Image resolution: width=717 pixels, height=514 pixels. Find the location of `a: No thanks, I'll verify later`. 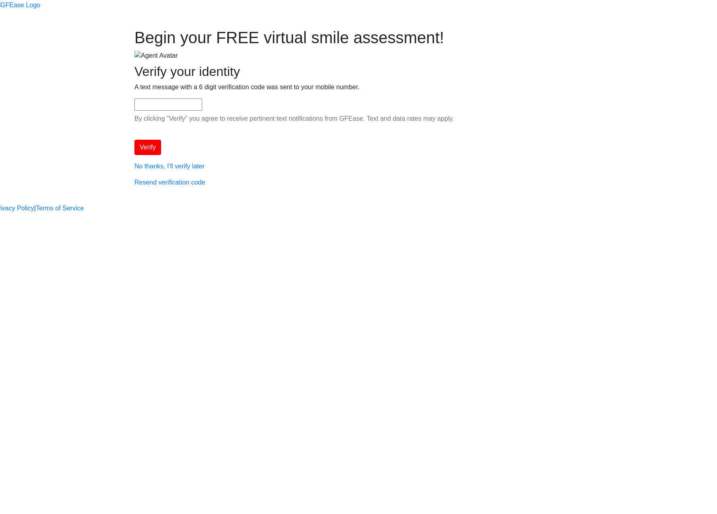

a: No thanks, I'll verify later is located at coordinates (170, 166).